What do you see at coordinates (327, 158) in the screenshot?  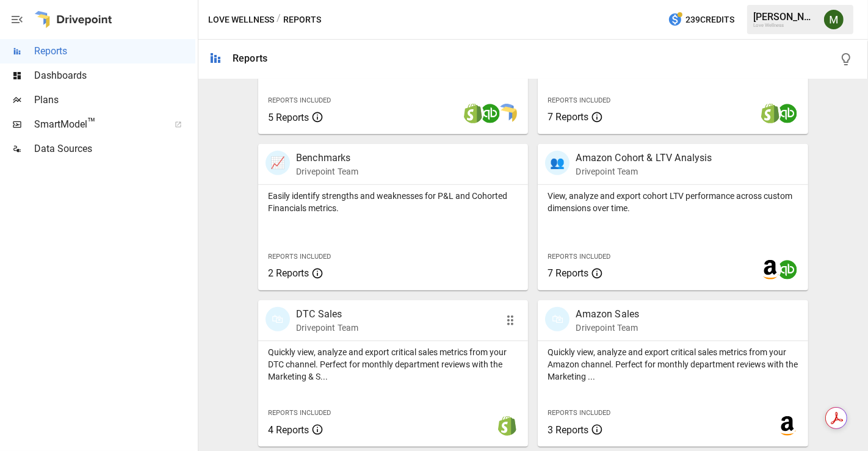 I see `p: Benchmarks` at bounding box center [327, 158].